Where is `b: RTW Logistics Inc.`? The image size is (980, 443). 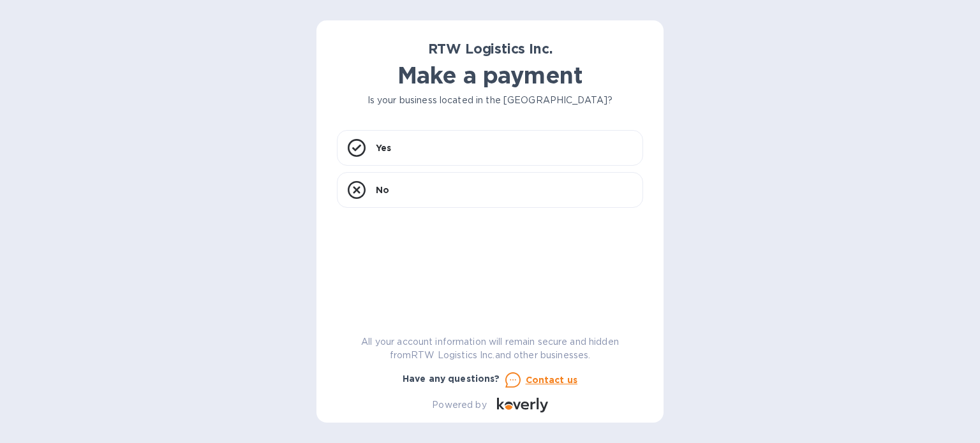 b: RTW Logistics Inc. is located at coordinates (490, 48).